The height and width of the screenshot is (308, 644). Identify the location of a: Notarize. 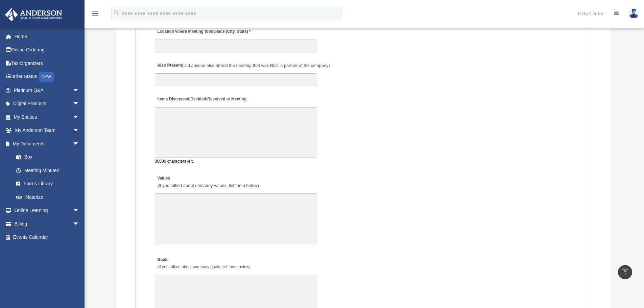
(49, 197).